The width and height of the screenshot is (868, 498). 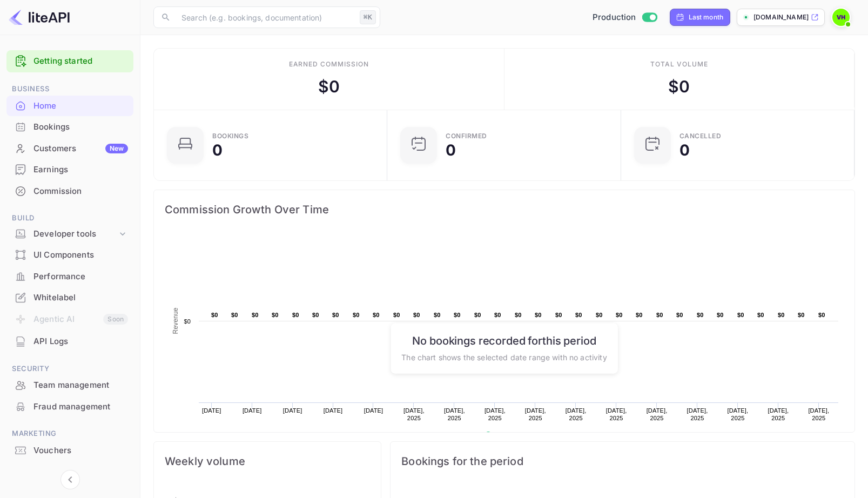 I want to click on span: Marketing, so click(x=70, y=434).